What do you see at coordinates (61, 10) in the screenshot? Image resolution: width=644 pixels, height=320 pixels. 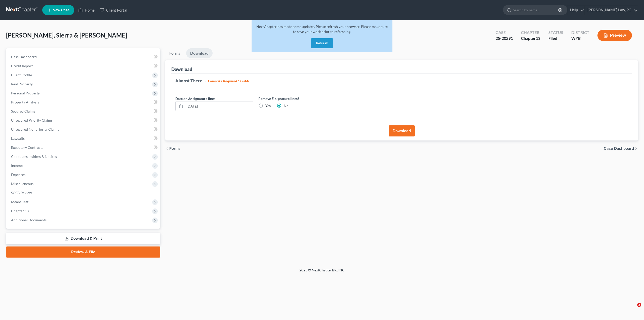 I see `span: New Case` at bounding box center [61, 10].